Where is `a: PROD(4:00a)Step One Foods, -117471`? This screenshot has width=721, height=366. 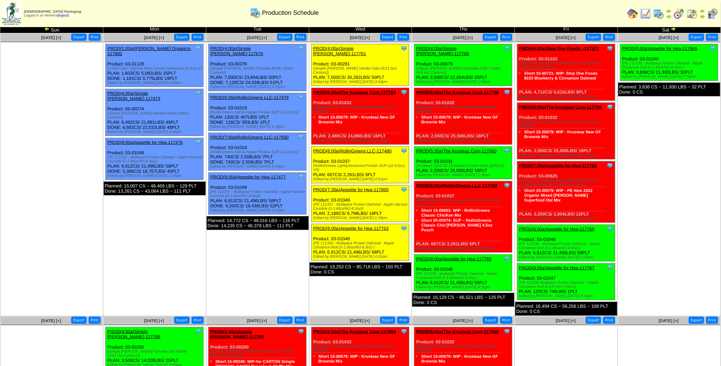
a: PROD(4:00a)Step One Foods, -117471 is located at coordinates (560, 48).